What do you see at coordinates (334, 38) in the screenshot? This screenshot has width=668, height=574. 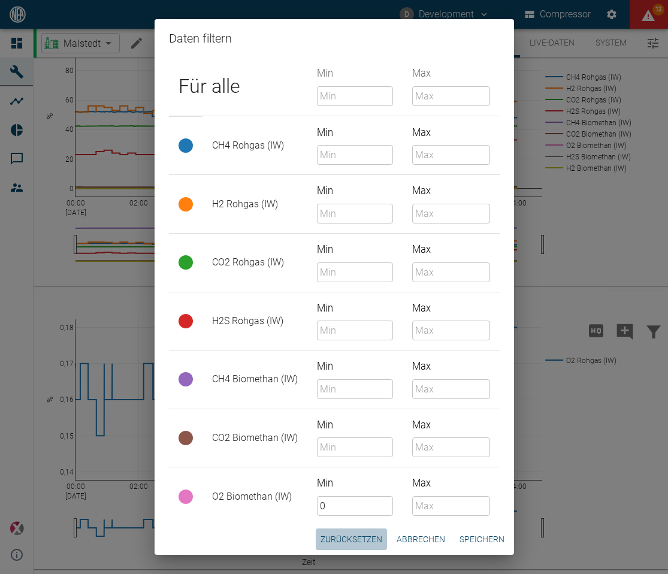 I see `h2: Daten filtern` at bounding box center [334, 38].